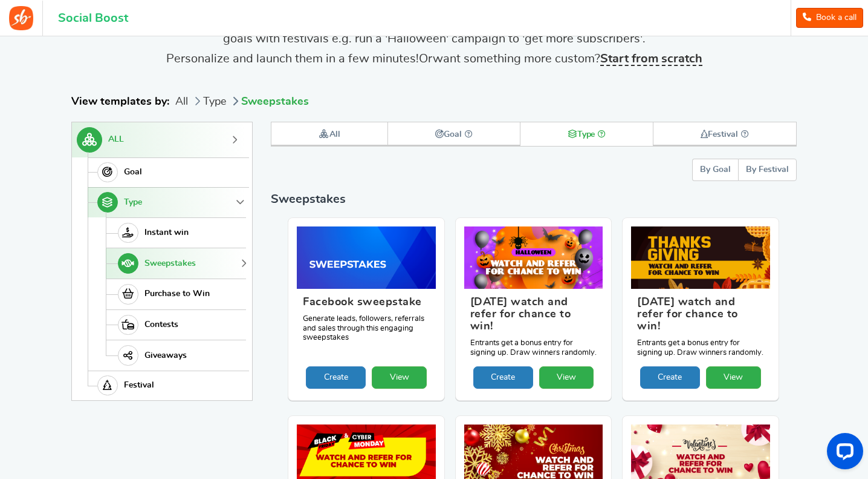 The image size is (868, 479). Describe the element at coordinates (716, 169) in the screenshot. I see `button: By Goal` at that location.